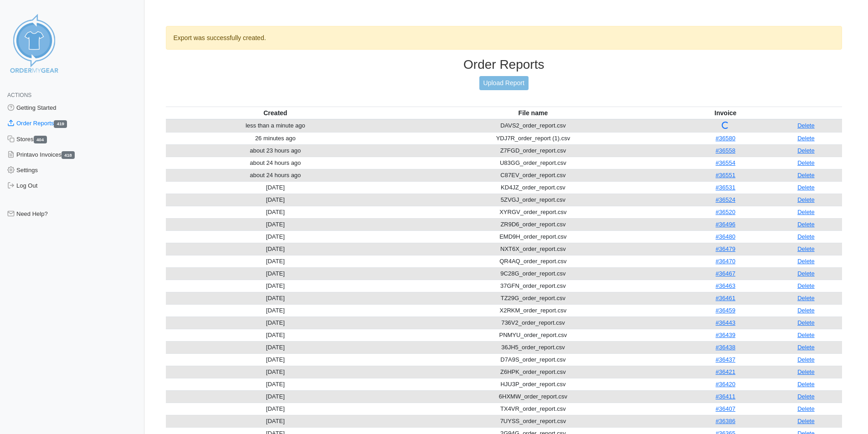 This screenshot has height=434, width=868. Describe the element at coordinates (725, 163) in the screenshot. I see `a: #36554` at that location.